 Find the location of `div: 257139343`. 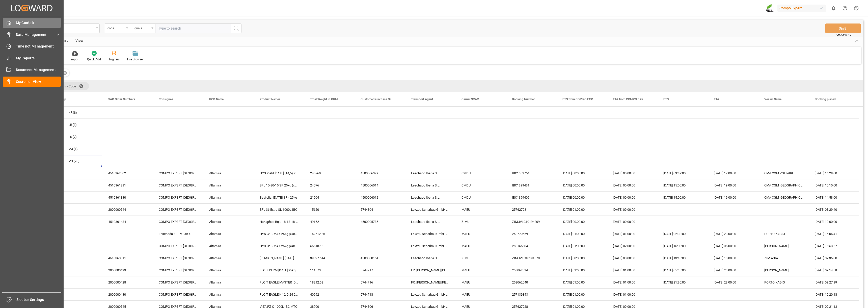

div: 257139343 is located at coordinates (531, 294).